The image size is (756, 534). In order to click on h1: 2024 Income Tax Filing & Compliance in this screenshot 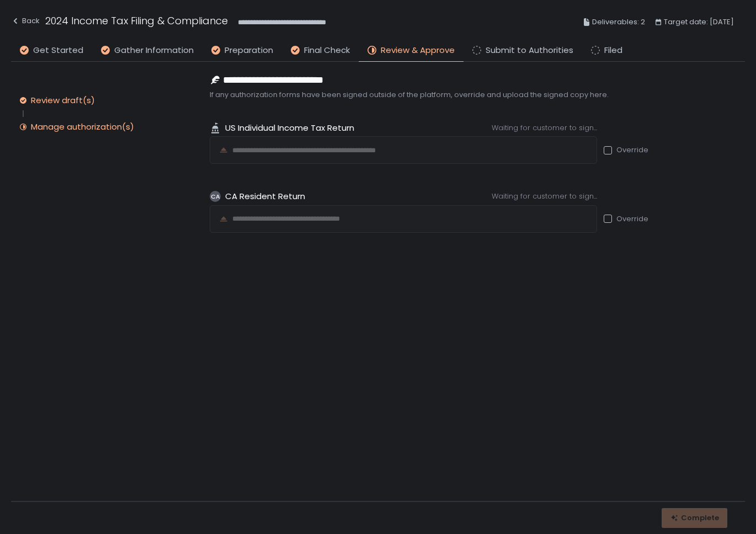, I will do `click(136, 20)`.